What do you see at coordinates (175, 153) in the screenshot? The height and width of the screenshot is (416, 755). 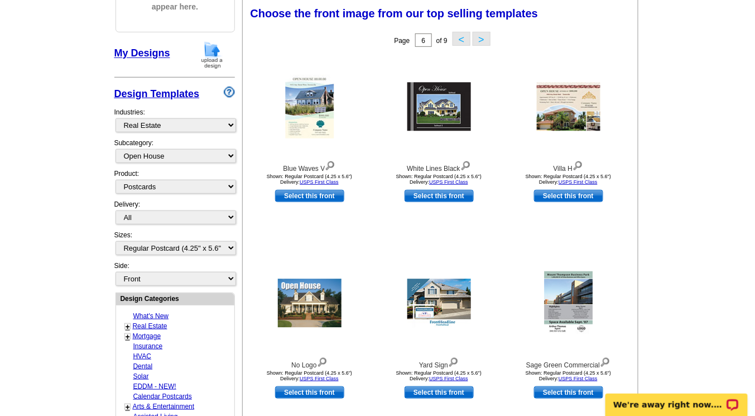 I see `div: Subcategory:` at bounding box center [175, 153].